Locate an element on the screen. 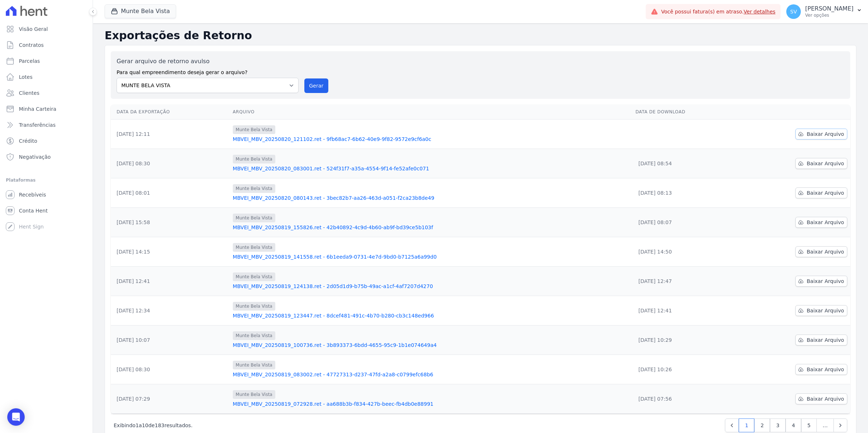 The image size is (868, 433). a: Visão Geral is located at coordinates (46, 29).